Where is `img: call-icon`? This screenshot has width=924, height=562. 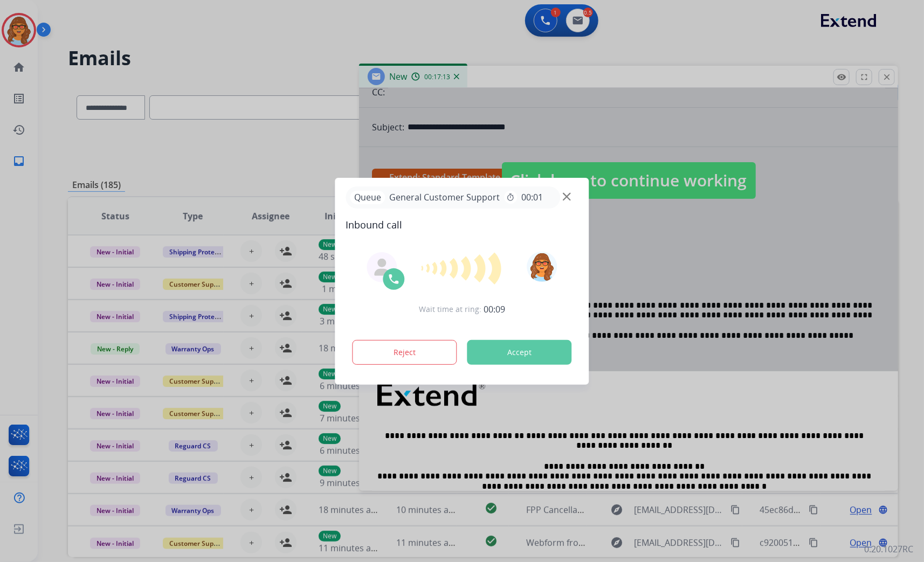
img: call-icon is located at coordinates (394, 279).